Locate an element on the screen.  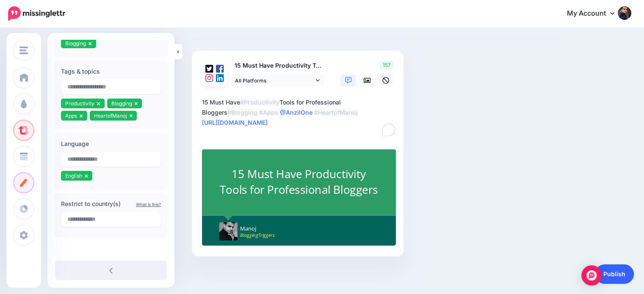
span: Productivity is located at coordinates (79, 103).